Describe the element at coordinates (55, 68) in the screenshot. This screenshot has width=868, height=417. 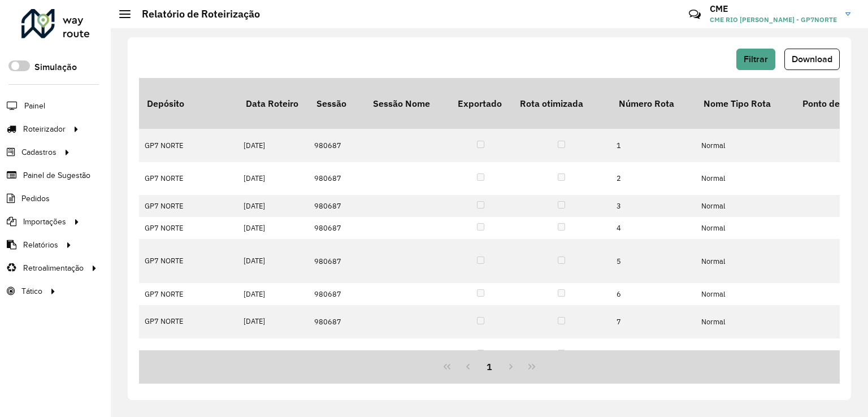
I see `label: Simulação` at that location.